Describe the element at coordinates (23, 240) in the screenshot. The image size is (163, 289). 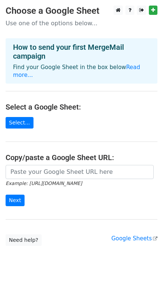
I see `a: Need help?` at that location.